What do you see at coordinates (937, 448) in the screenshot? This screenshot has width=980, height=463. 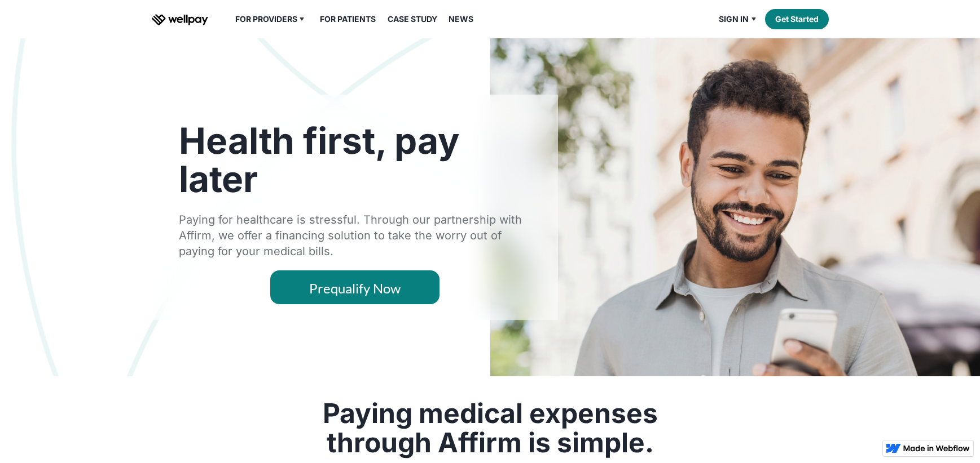 I see `img: Made in Webflow` at bounding box center [937, 448].